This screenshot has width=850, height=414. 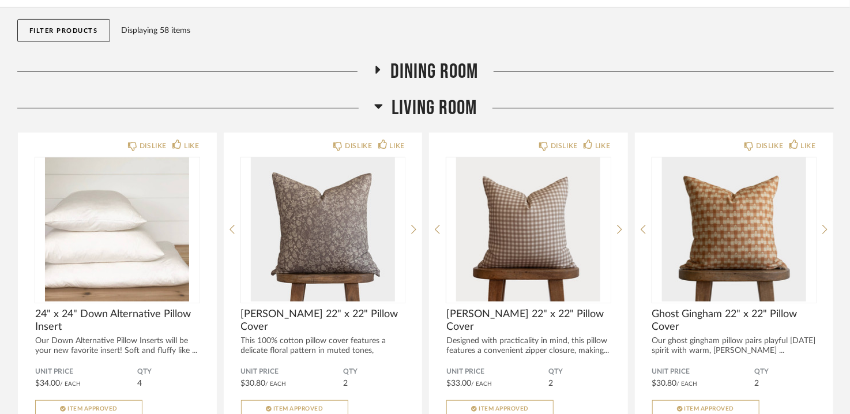 I want to click on button: Filter Products, so click(x=63, y=31).